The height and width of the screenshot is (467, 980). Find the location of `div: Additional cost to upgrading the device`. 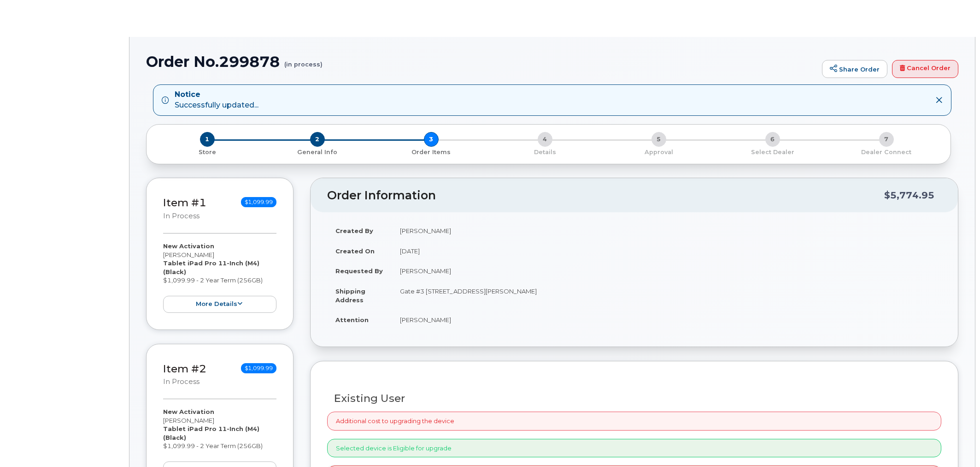

div: Additional cost to upgrading the device is located at coordinates (634, 421).